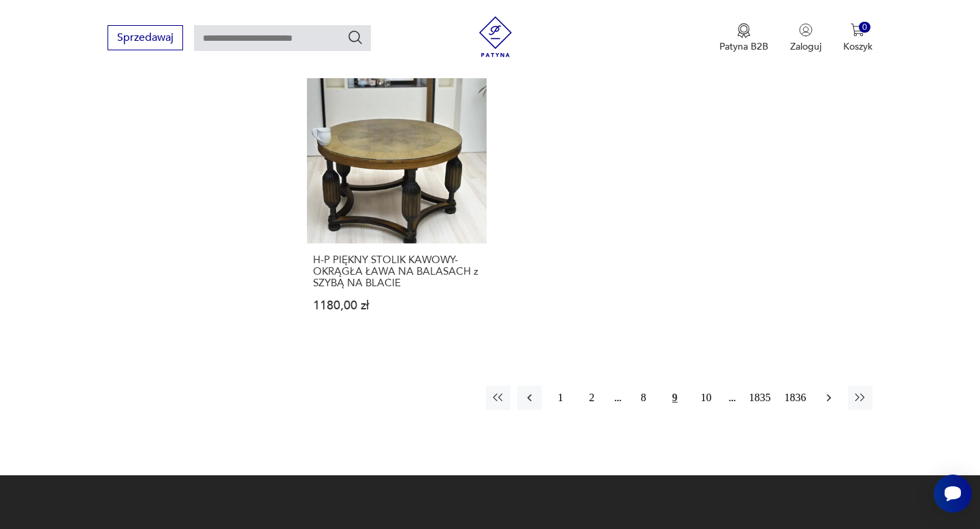 The width and height of the screenshot is (980, 529). I want to click on a: H-P PIĘKNY STOLIK KAWOWY- OKRĄGŁA ŁAWA NA BALASACH z SZYBĄ NA BLACIEH-P PIĘKNY STOLIK KAWOWY- OKR..., so click(396, 201).